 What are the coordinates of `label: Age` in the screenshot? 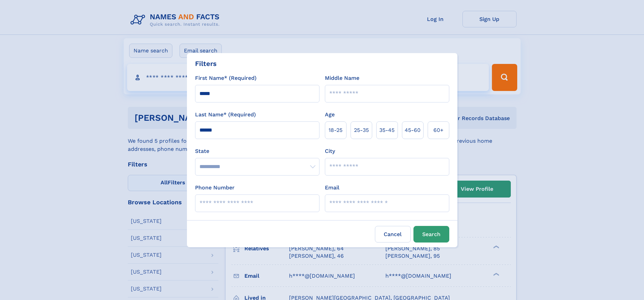 It's located at (330, 115).